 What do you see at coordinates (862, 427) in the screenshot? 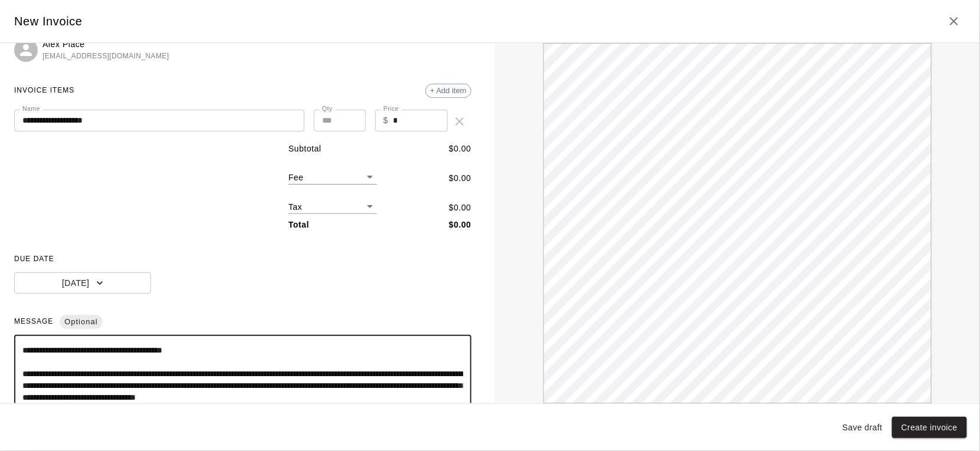
I see `button: Save draft` at bounding box center [862, 427].